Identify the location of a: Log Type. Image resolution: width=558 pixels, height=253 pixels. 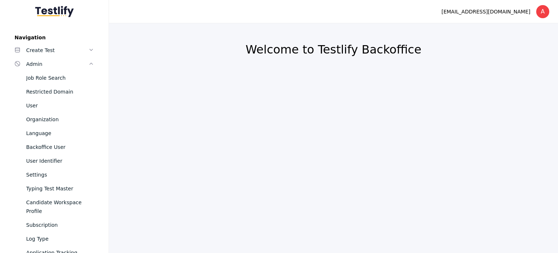
(54, 238).